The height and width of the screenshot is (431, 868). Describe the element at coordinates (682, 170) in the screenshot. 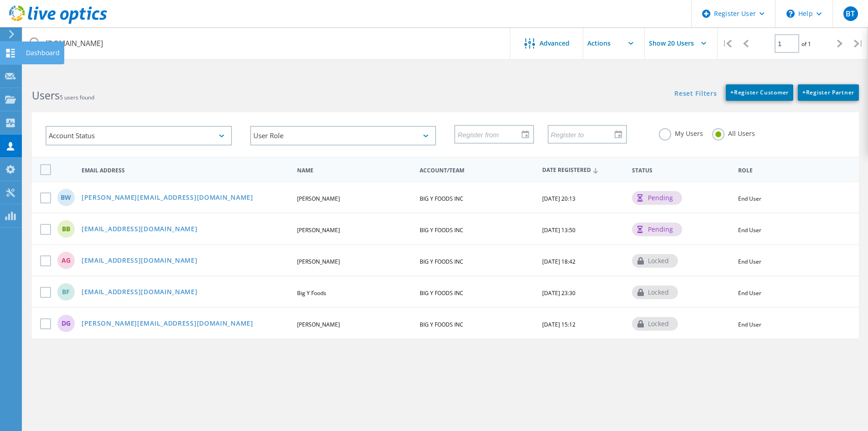

I see `span: Status` at that location.